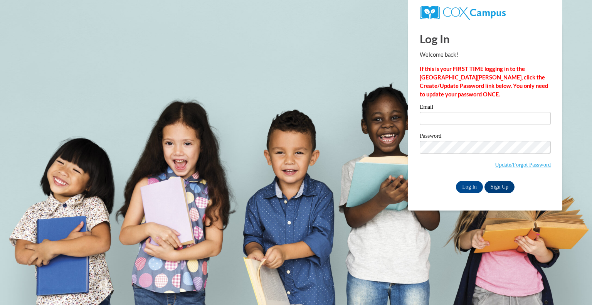  What do you see at coordinates (469, 187) in the screenshot?
I see `input: Log In` at bounding box center [469, 187].